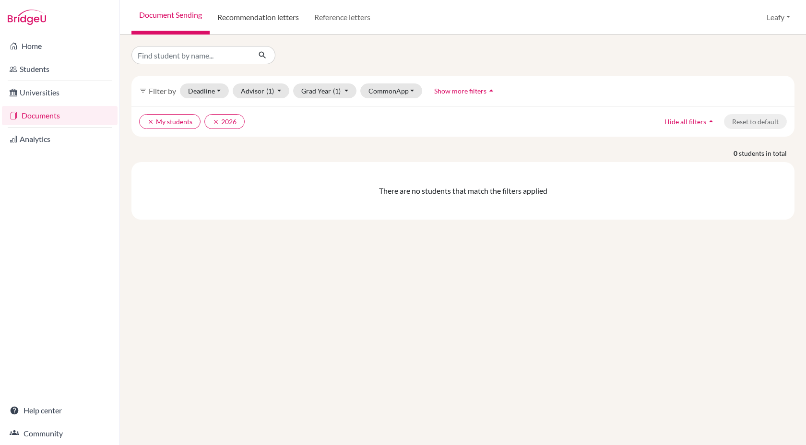 Image resolution: width=806 pixels, height=445 pixels. Describe the element at coordinates (191, 55) in the screenshot. I see `input: Find student by name...` at that location.